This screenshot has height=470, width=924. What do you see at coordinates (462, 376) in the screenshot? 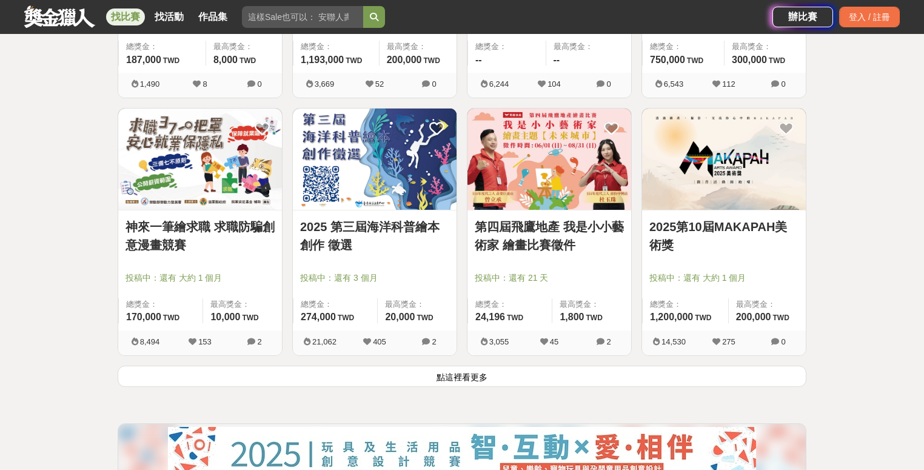
I see `button: 點這裡看更多` at bounding box center [462, 376].